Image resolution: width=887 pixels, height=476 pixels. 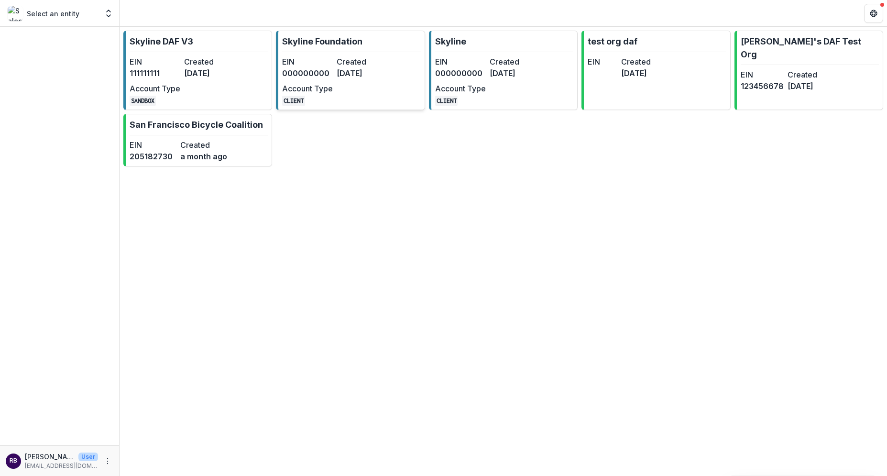 What do you see at coordinates (53, 13) in the screenshot?
I see `p: Select an entity` at bounding box center [53, 13].